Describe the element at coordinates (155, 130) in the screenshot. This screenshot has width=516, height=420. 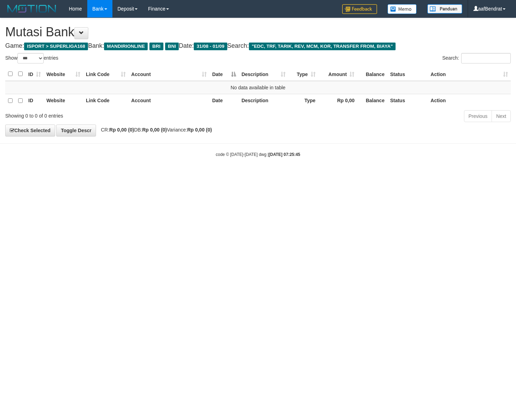
I see `span: CR: DB: Variance:` at that location.